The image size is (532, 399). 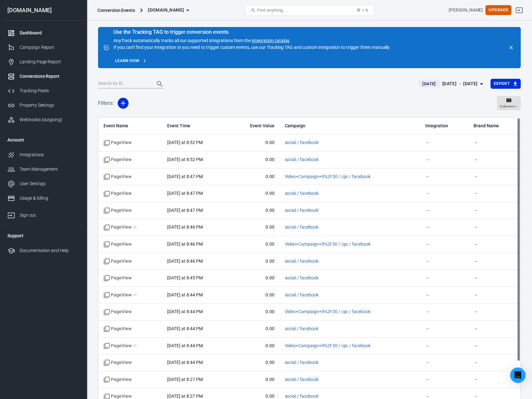 I want to click on div: Dashboard, so click(x=50, y=33).